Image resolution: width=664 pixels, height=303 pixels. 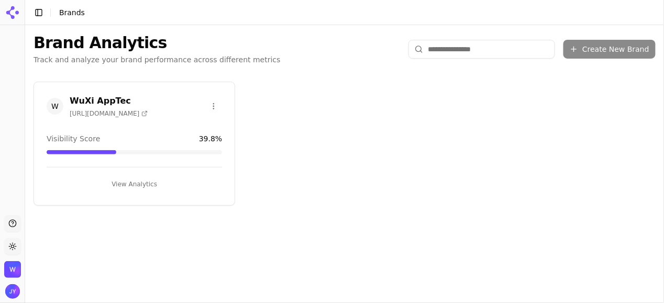 I want to click on img: WuXi AppTec, so click(x=13, y=270).